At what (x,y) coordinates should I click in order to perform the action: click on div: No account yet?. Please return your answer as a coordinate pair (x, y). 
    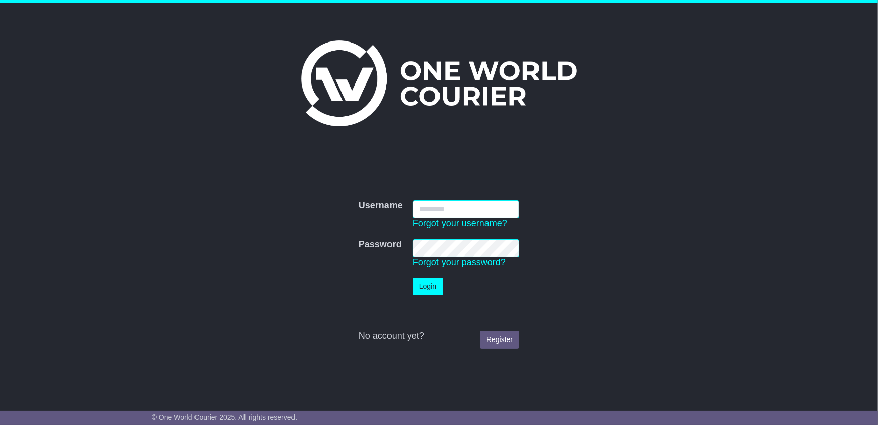
    Looking at the image, I should click on (439, 336).